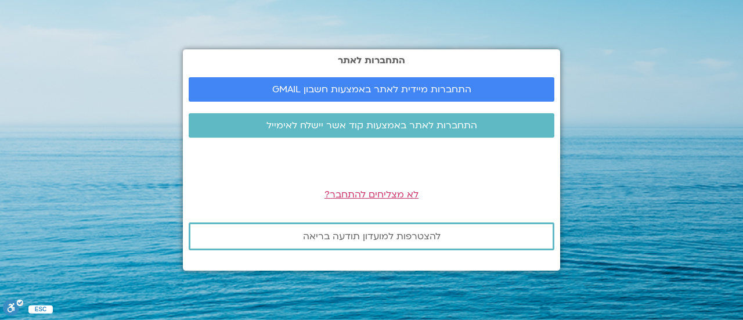 The width and height of the screenshot is (743, 320). What do you see at coordinates (371, 236) in the screenshot?
I see `a: להצטרפות למועדון תודעה בריאה` at bounding box center [371, 236].